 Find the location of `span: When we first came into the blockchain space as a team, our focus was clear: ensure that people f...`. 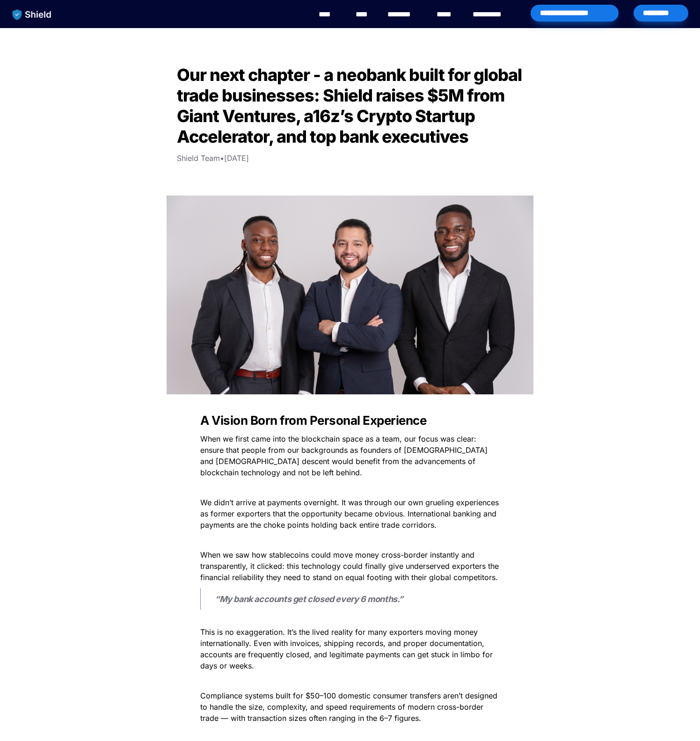

span: When we first came into the blockchain space as a team, our focus was clear: ensure that people f... is located at coordinates (345, 456).